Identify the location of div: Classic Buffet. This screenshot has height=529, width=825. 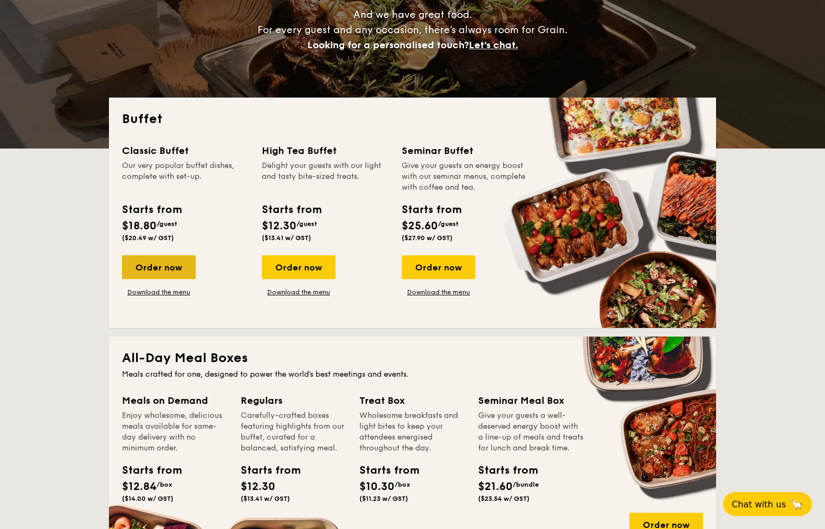
(185, 151).